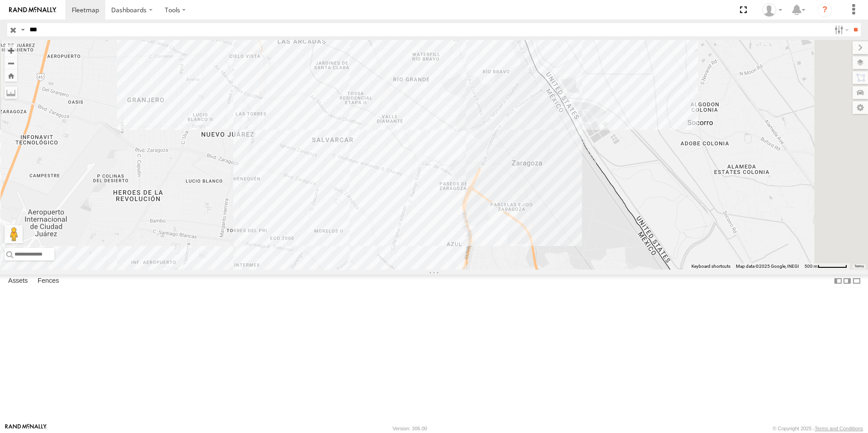 Image resolution: width=868 pixels, height=433 pixels. What do you see at coordinates (22, 29) in the screenshot?
I see `label: Search Query` at bounding box center [22, 29].